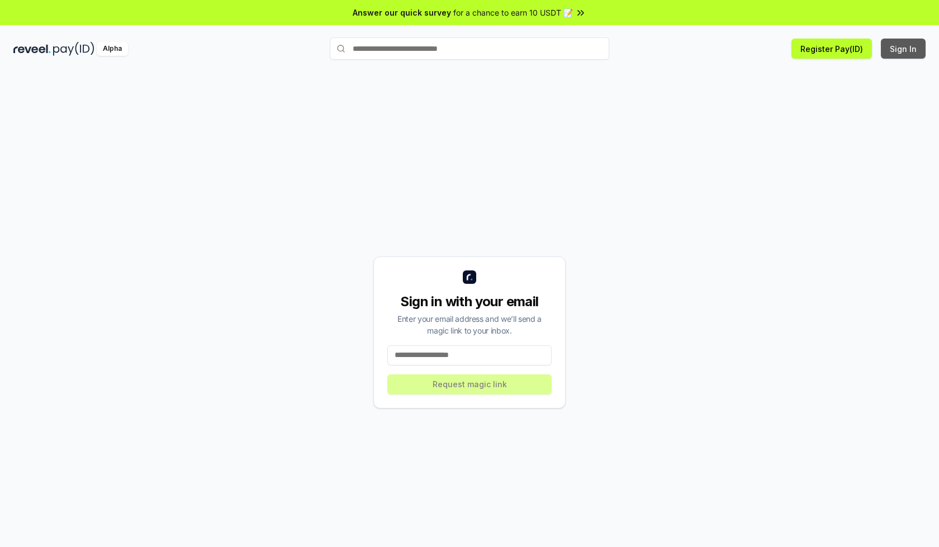 This screenshot has width=939, height=547. I want to click on div: Alpha, so click(112, 49).